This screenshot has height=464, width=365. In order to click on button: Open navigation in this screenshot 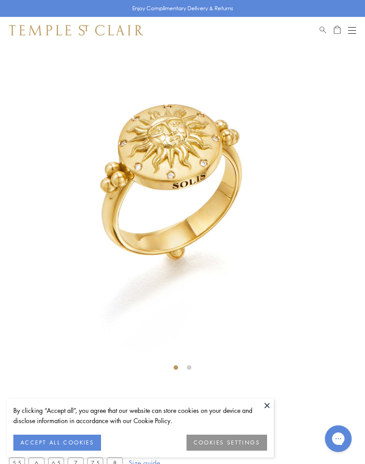, I will do `click(352, 30)`.